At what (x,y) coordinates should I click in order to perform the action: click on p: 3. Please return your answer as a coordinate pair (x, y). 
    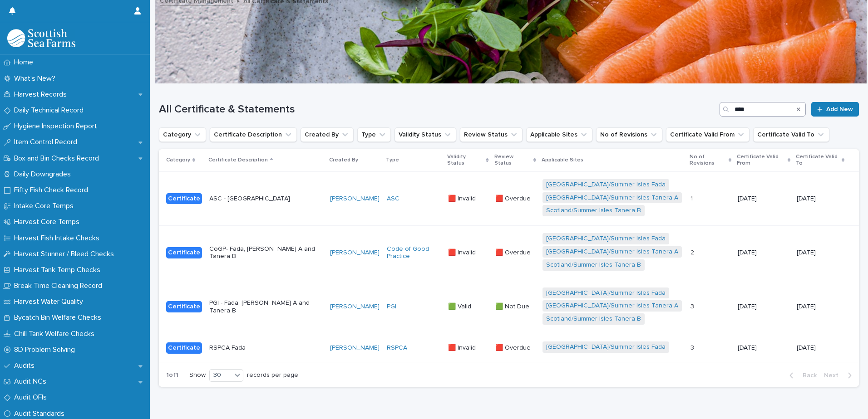
    Looking at the image, I should click on (693, 306).